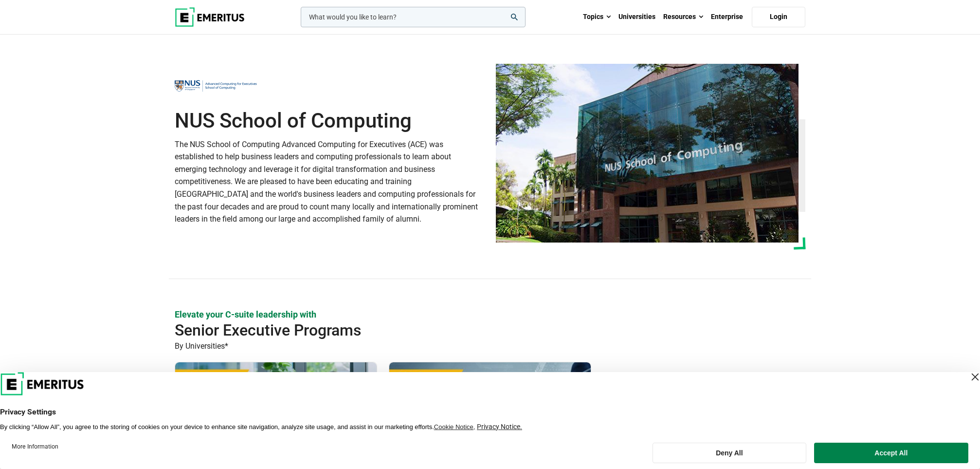  Describe the element at coordinates (490, 315) in the screenshot. I see `p: Elevate your C-suite leadership with` at that location.